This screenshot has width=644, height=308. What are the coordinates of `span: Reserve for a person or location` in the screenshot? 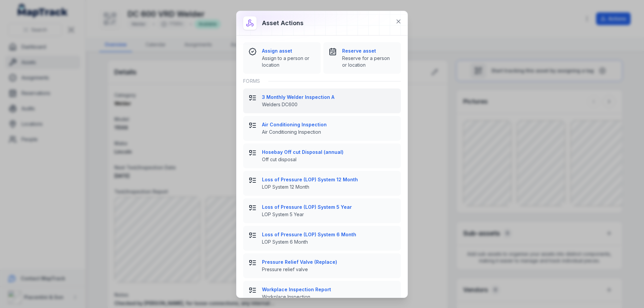 It's located at (368, 62).